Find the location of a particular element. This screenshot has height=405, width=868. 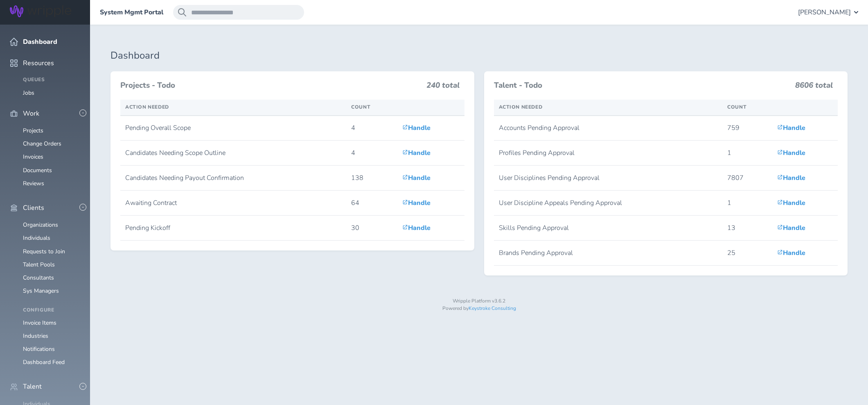

td: Candidates Needing Payout Confirmation is located at coordinates (233, 178).